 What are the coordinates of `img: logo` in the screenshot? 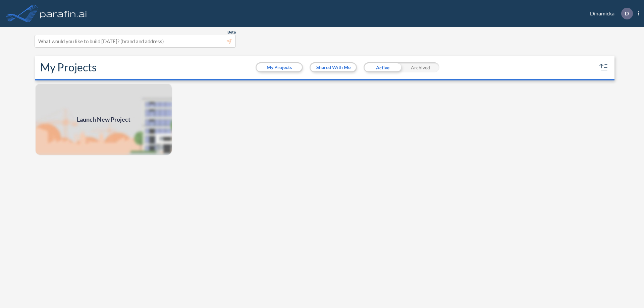 It's located at (64, 14).